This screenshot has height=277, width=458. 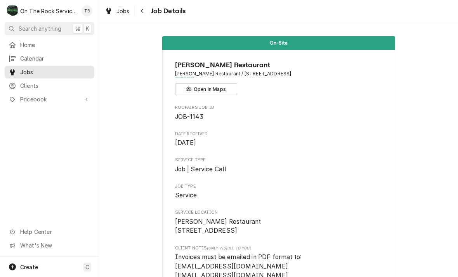 What do you see at coordinates (87, 11) in the screenshot?
I see `div: TB` at bounding box center [87, 11].